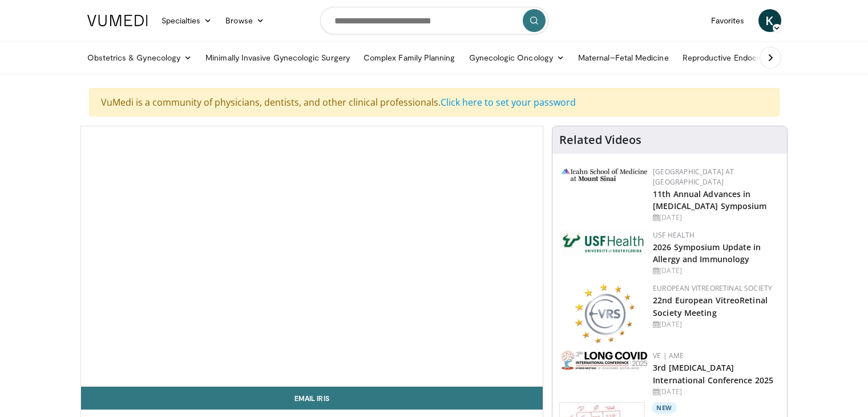 The height and width of the screenshot is (417, 868). What do you see at coordinates (277, 58) in the screenshot?
I see `a: Minimally Invasive Gynecologic Surgery` at bounding box center [277, 58].